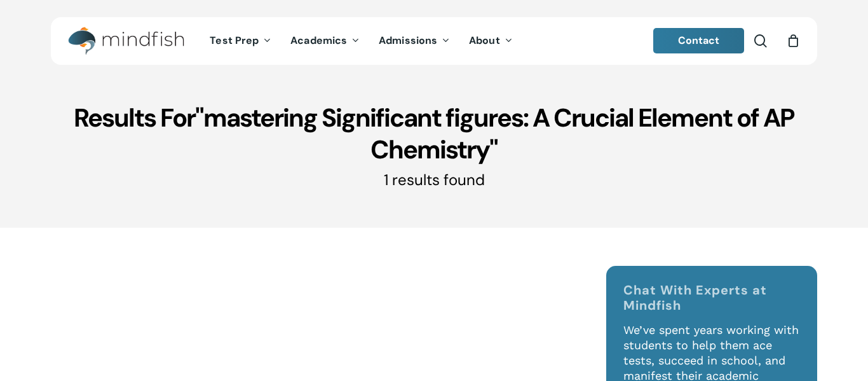 Image resolution: width=868 pixels, height=381 pixels. Describe the element at coordinates (318, 40) in the screenshot. I see `span: Academics` at that location.